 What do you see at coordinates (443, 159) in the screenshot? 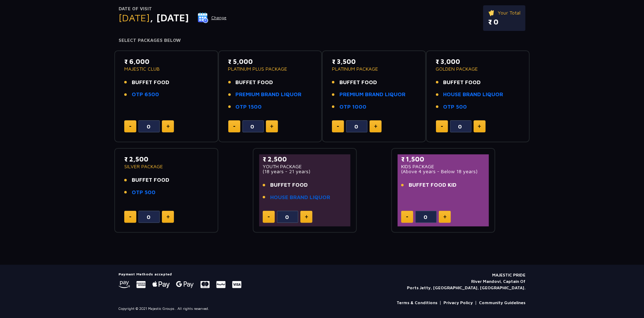
I see `p: ₹ 1,500` at bounding box center [443, 159].